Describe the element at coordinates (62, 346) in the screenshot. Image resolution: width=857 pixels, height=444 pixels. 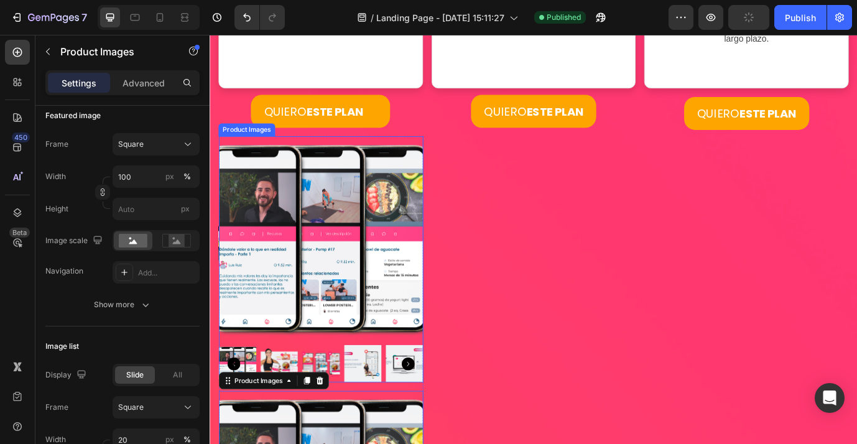
I see `div: Image list` at that location.